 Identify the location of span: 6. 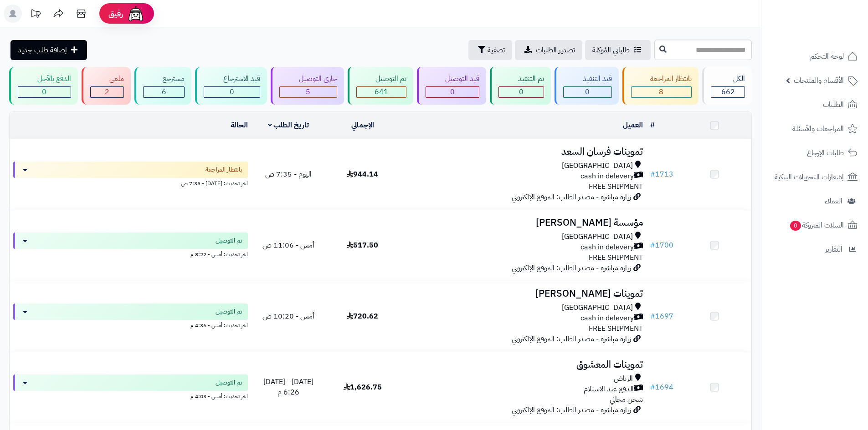
(164, 92).